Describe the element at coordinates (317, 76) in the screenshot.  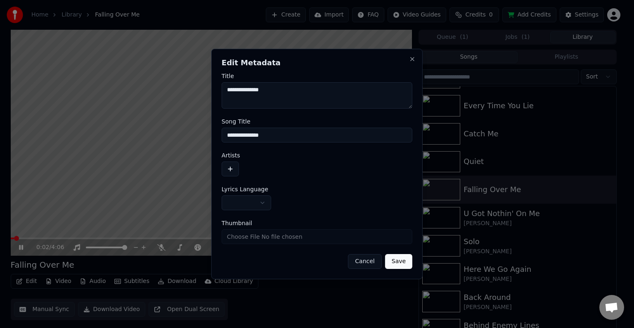
I see `label: Title` at that location.